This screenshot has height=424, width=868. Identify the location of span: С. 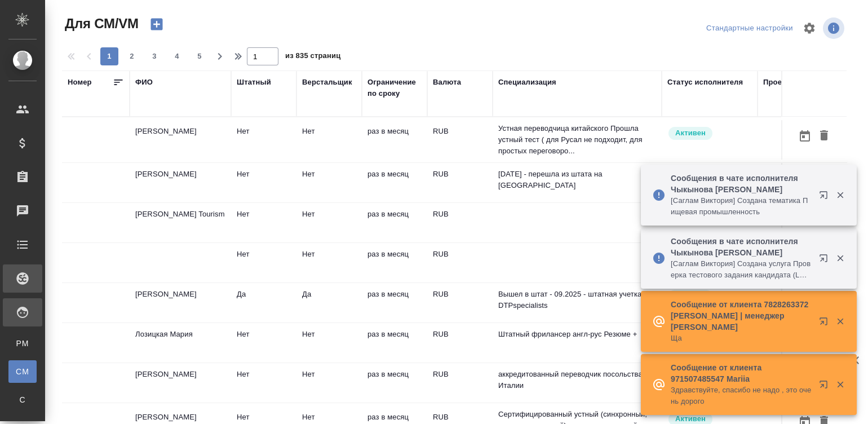
(22, 399).